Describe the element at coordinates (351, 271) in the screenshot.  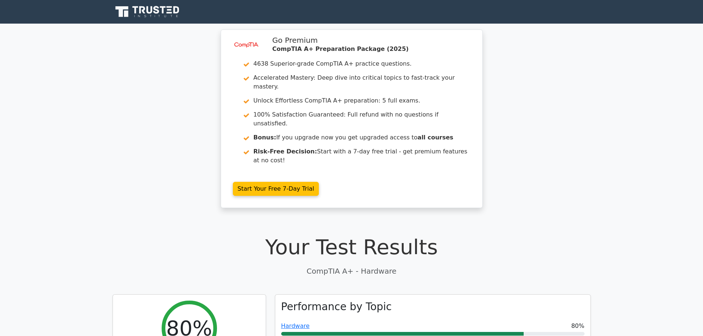
I see `p: CompTIA A+ - Hardware` at that location.